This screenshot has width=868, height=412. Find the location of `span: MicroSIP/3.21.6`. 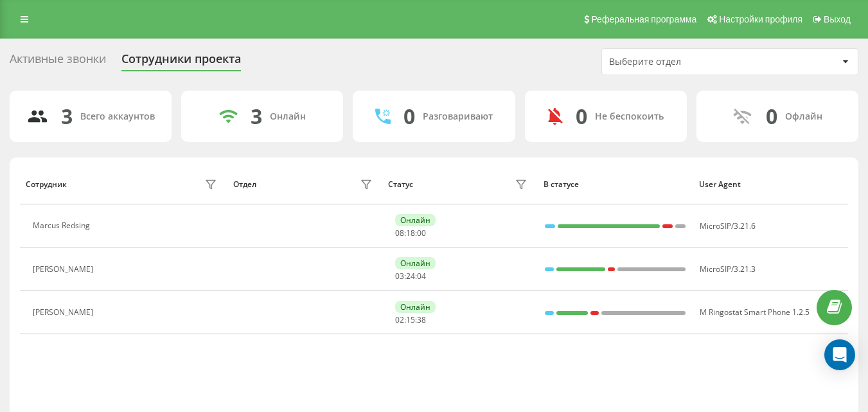

span: MicroSIP/3.21.6 is located at coordinates (727, 226).